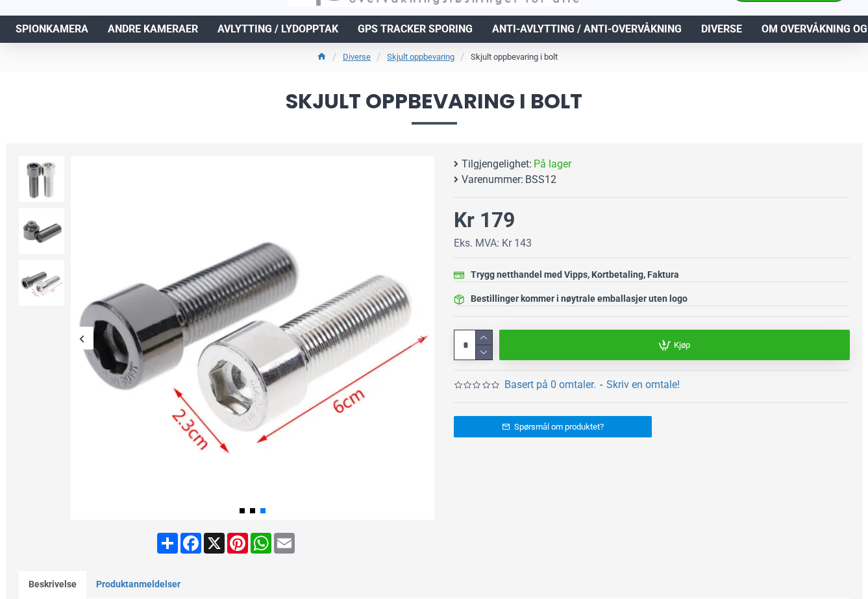 This screenshot has width=868, height=599. I want to click on a: WhatsApp, so click(261, 543).